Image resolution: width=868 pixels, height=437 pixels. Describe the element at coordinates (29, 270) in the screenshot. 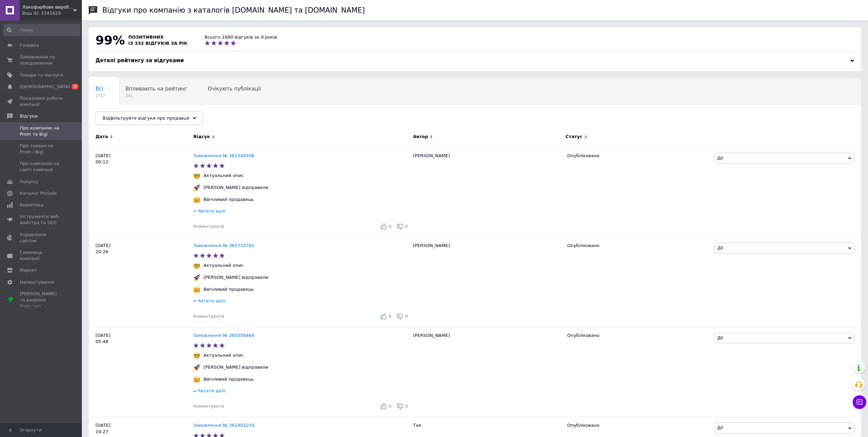

I see `span: Маркет` at that location.